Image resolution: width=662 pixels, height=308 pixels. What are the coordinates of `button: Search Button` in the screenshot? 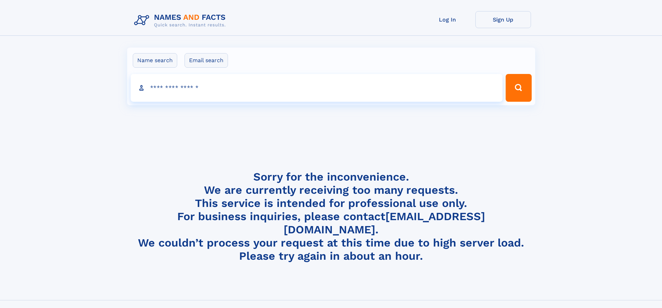 It's located at (519, 88).